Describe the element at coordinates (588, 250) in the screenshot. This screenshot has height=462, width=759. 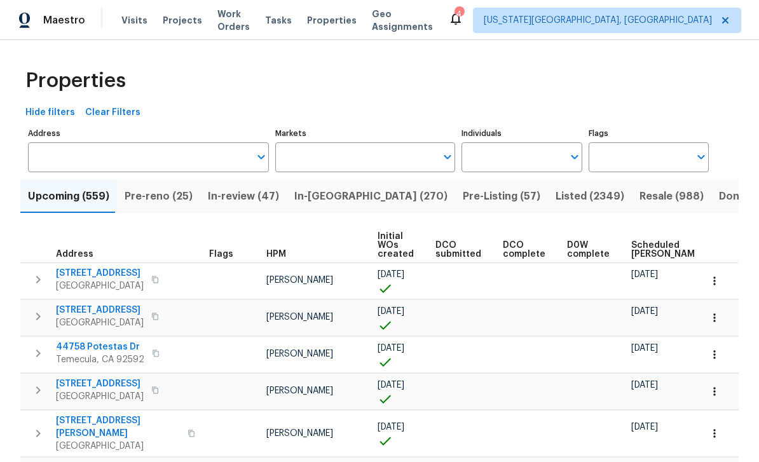
I see `span: D0W complete` at that location.